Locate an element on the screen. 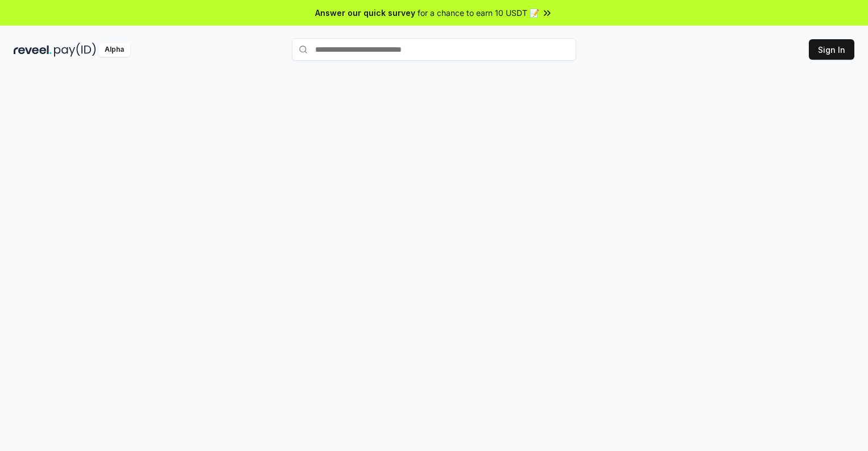  div: Alpha is located at coordinates (114, 49).